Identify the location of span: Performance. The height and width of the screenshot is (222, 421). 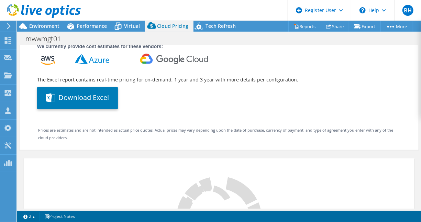
(92, 26).